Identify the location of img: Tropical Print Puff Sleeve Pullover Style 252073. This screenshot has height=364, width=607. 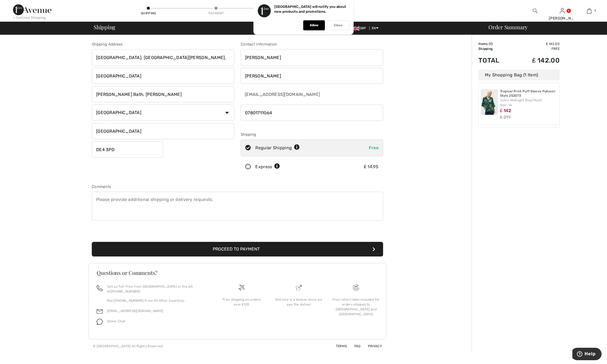
(489, 102).